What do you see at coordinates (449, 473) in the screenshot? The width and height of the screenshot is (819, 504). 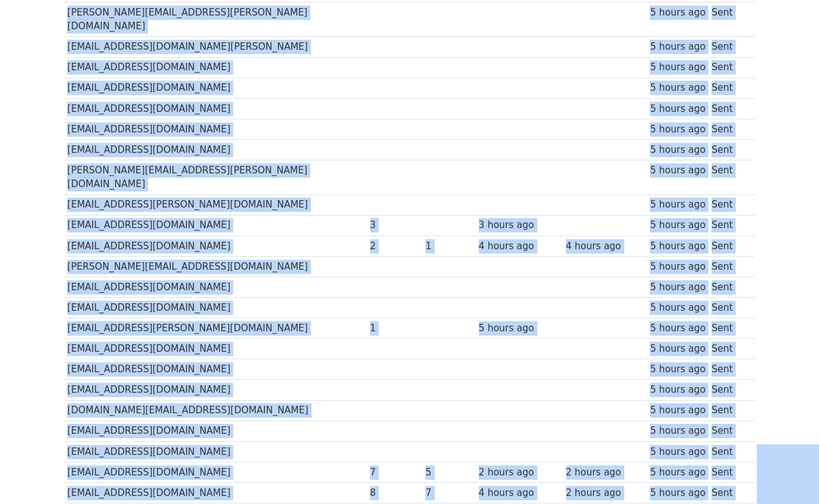 I see `div: 5` at bounding box center [449, 473].